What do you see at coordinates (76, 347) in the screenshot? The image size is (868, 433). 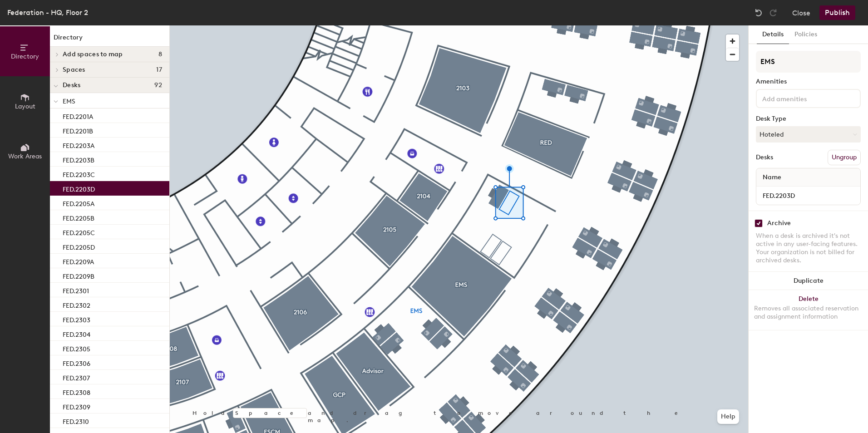 I see `p: FED.2305` at bounding box center [76, 347].